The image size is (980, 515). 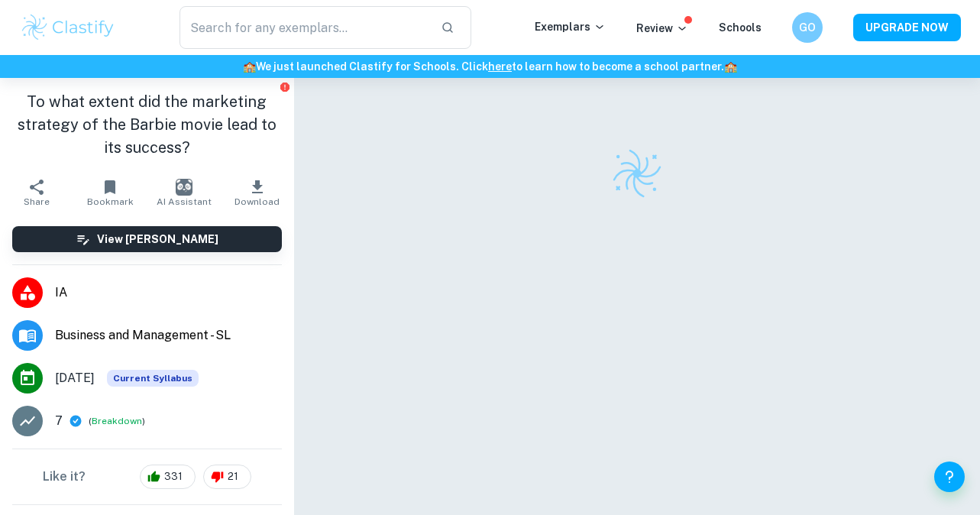 I want to click on span: IA, so click(x=168, y=293).